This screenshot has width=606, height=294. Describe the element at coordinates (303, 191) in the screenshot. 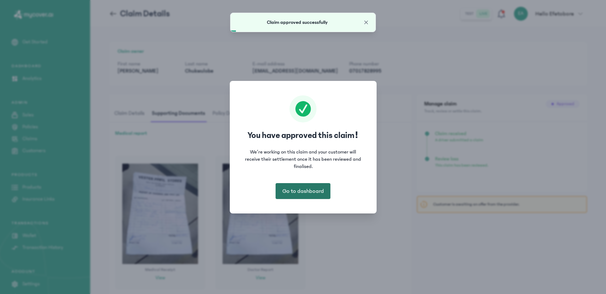

I see `button: Go to dashboard` at that location.